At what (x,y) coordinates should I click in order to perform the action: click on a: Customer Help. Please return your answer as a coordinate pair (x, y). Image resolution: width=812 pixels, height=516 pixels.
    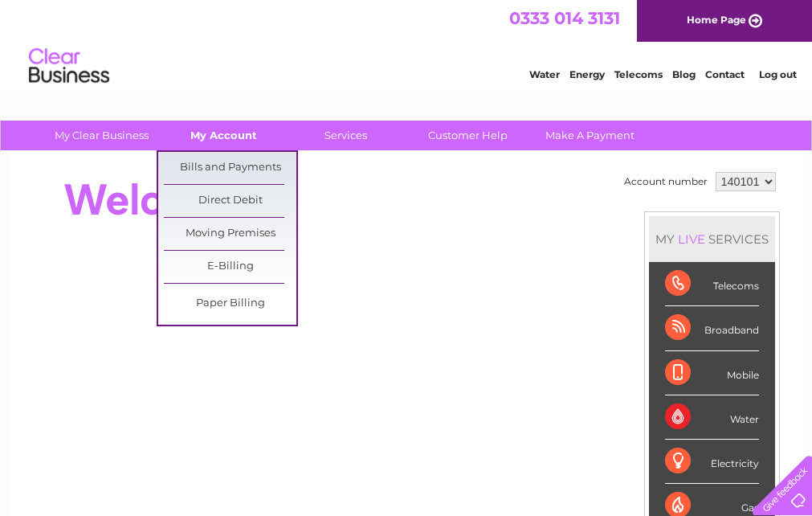
    Looking at the image, I should click on (468, 135).